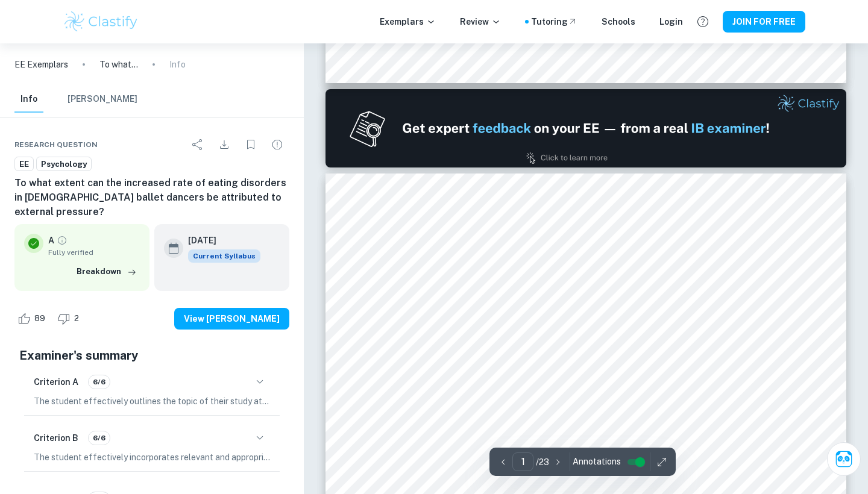 The image size is (868, 494). Describe the element at coordinates (152, 355) in the screenshot. I see `h5: Examiner's summary` at that location.